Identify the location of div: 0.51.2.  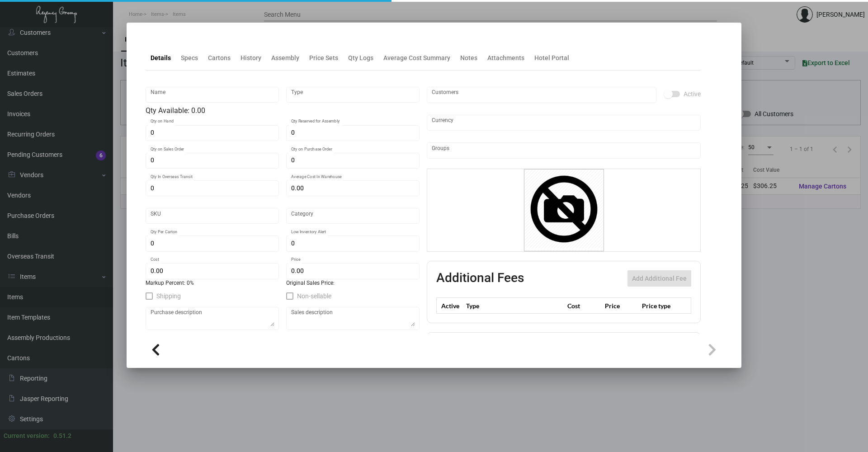
(63, 436).